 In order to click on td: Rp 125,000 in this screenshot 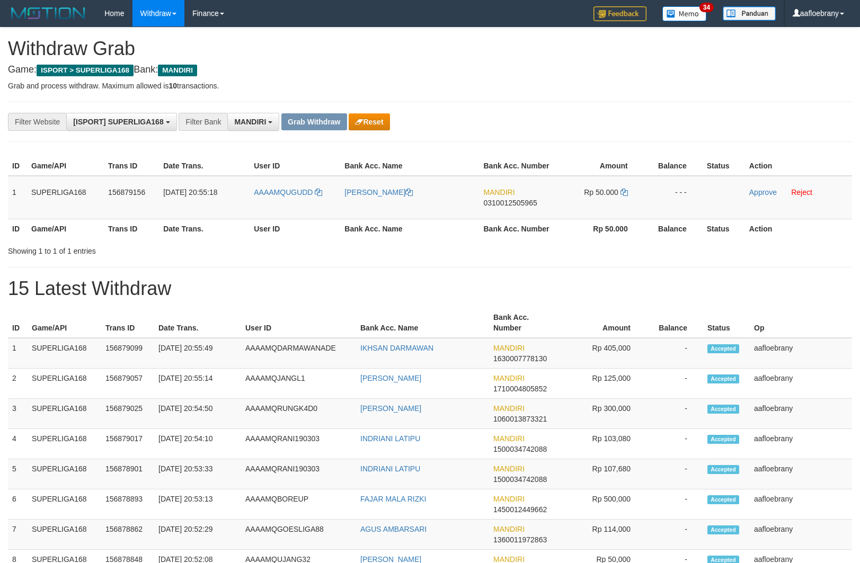, I will do `click(603, 384)`.